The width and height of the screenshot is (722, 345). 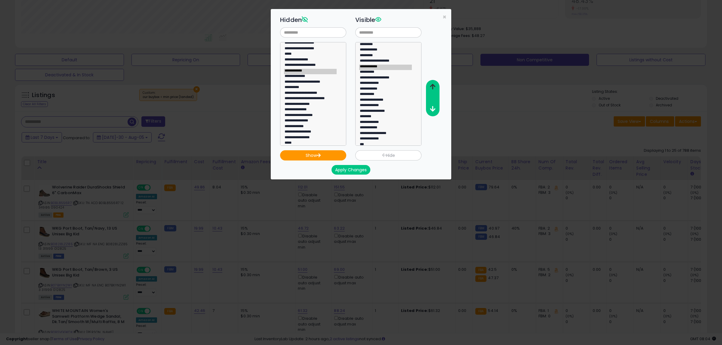 I want to click on h3: Hidden, so click(x=313, y=20).